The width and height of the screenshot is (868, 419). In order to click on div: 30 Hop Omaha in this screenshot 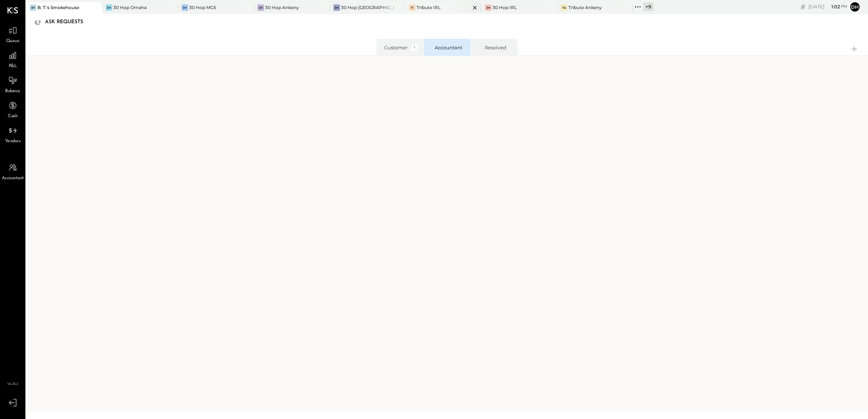, I will do `click(130, 7)`.